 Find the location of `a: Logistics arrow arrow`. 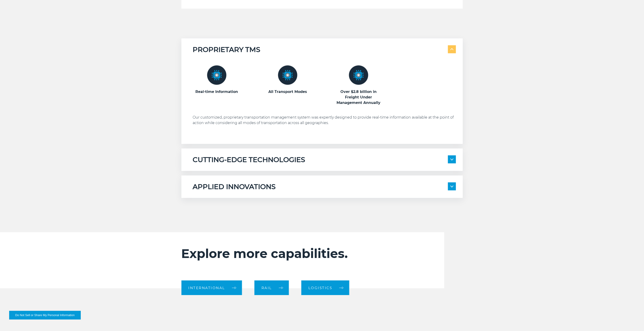

a: Logistics arrow arrow is located at coordinates (325, 288).